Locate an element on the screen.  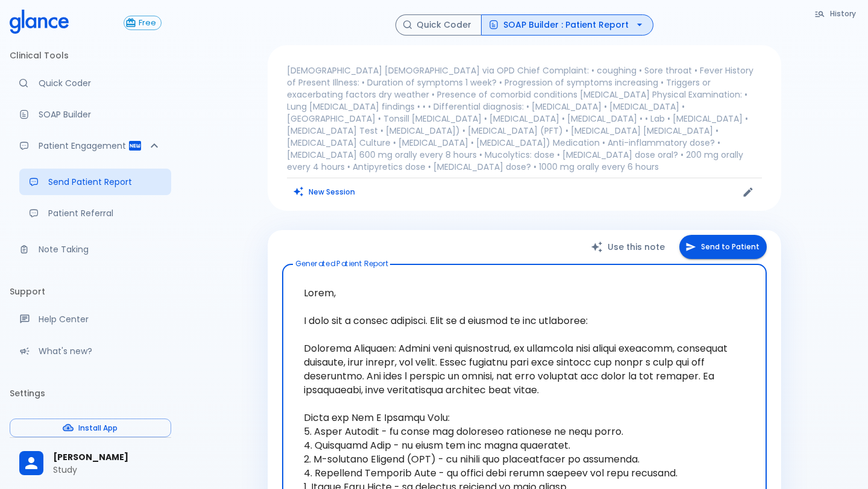
p: Note Taking is located at coordinates (100, 249).